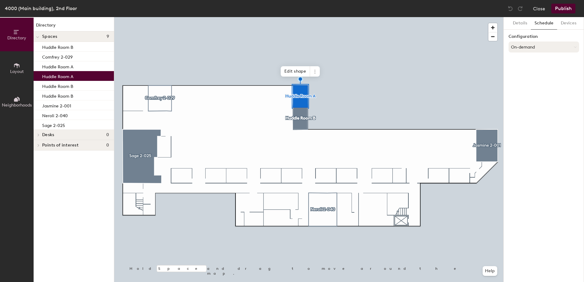 The height and width of the screenshot is (282, 584). Describe the element at coordinates (56, 105) in the screenshot. I see `p: Jasmine 2-001` at that location.